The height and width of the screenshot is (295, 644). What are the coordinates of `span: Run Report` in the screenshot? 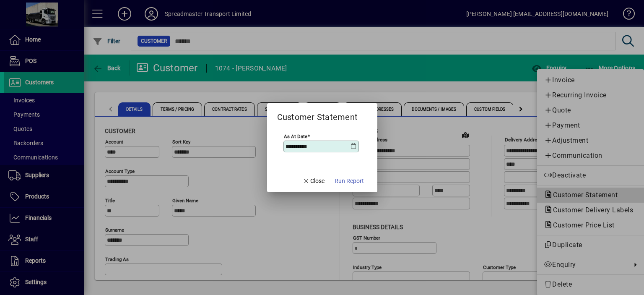 It's located at (350, 181).